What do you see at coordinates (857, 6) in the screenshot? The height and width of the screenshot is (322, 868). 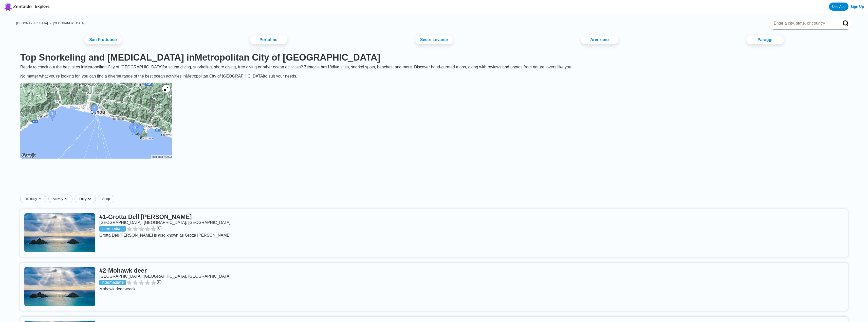 I see `a: Sign Up` at bounding box center [857, 6].